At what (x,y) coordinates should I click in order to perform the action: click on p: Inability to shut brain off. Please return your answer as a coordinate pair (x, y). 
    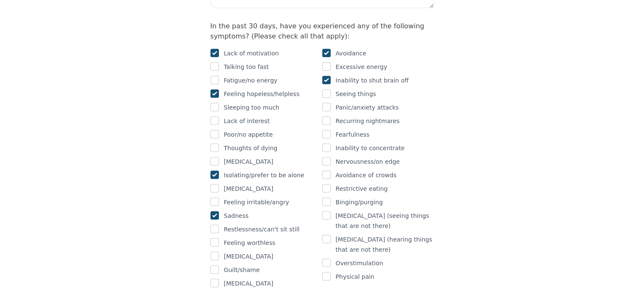
    Looking at the image, I should click on (372, 80).